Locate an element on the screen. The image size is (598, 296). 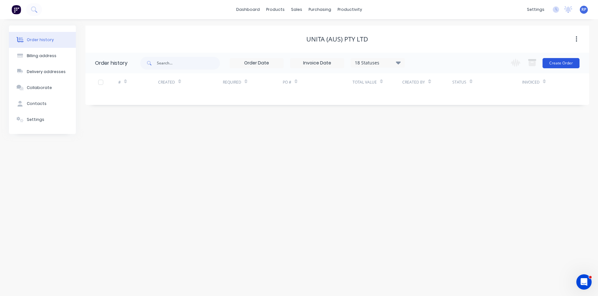
button: Create Order is located at coordinates (561, 63).